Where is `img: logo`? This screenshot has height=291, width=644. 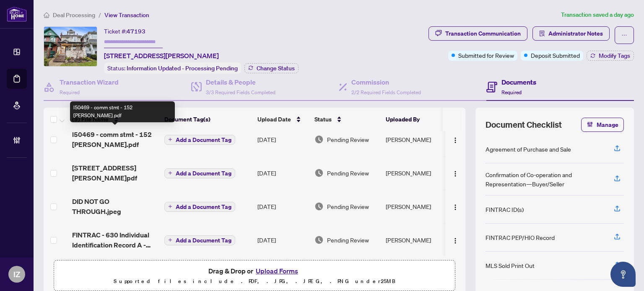
img: logo is located at coordinates (16, 14).